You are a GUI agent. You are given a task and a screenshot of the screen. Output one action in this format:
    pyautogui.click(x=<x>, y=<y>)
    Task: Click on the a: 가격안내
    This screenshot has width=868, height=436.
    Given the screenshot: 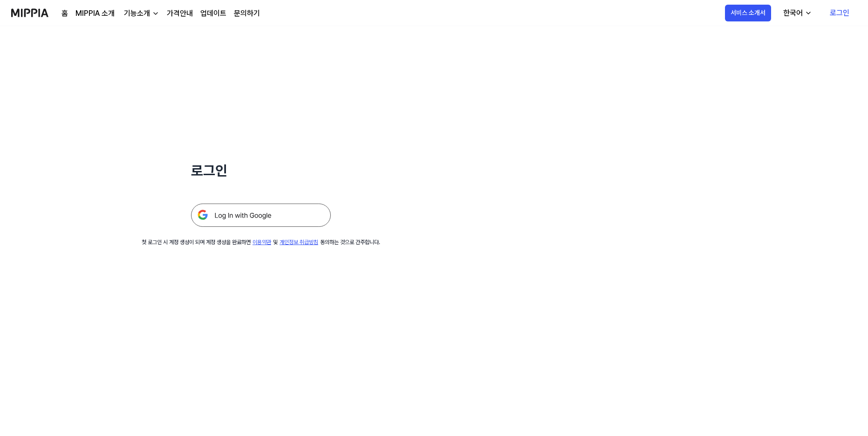 What is the action you would take?
    pyautogui.click(x=180, y=13)
    